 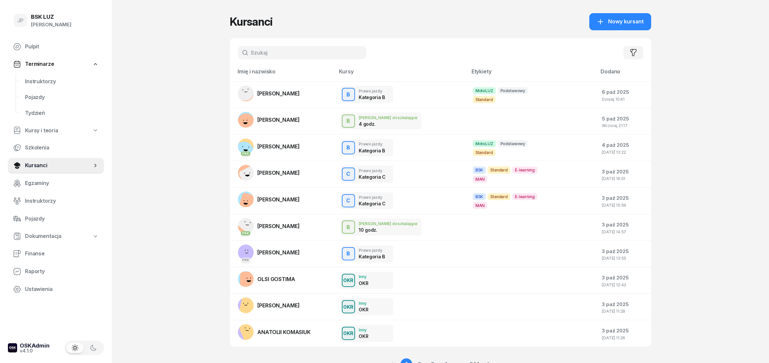 I want to click on div: OSKAdmin, so click(x=35, y=346).